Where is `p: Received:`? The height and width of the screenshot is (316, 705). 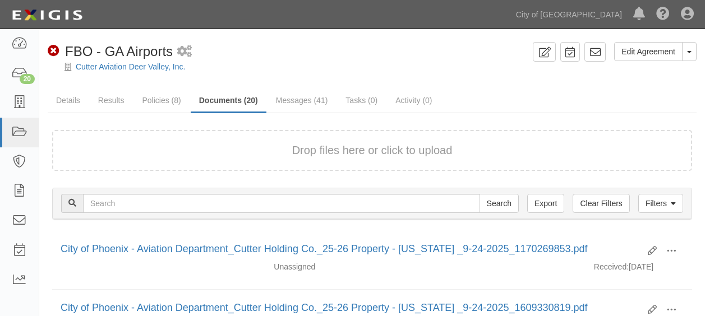 p: Received: is located at coordinates (612, 267).